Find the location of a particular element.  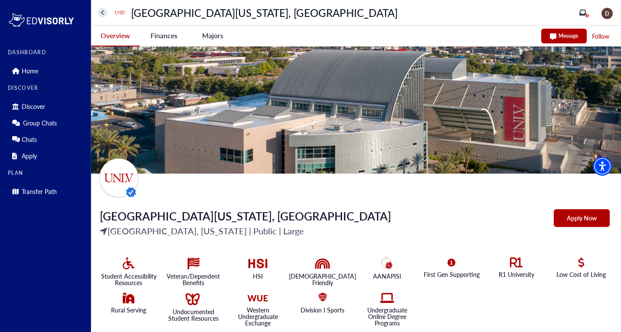

p: First Gen Supporting is located at coordinates (452, 274).